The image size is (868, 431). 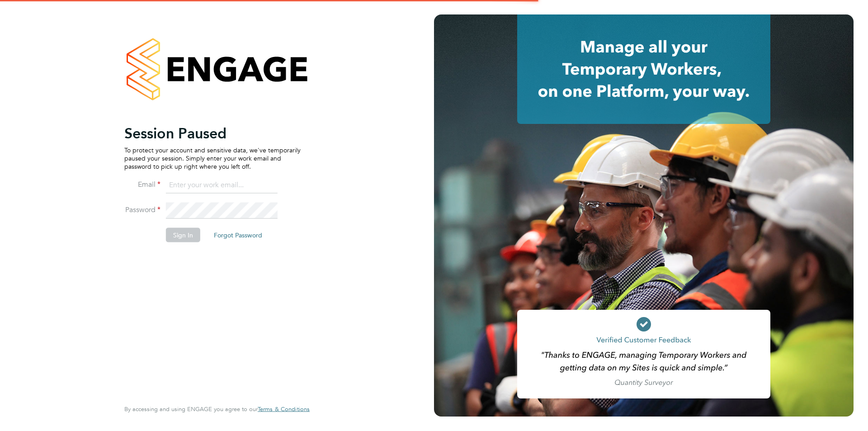 I want to click on input: Enter your work email..., so click(x=222, y=185).